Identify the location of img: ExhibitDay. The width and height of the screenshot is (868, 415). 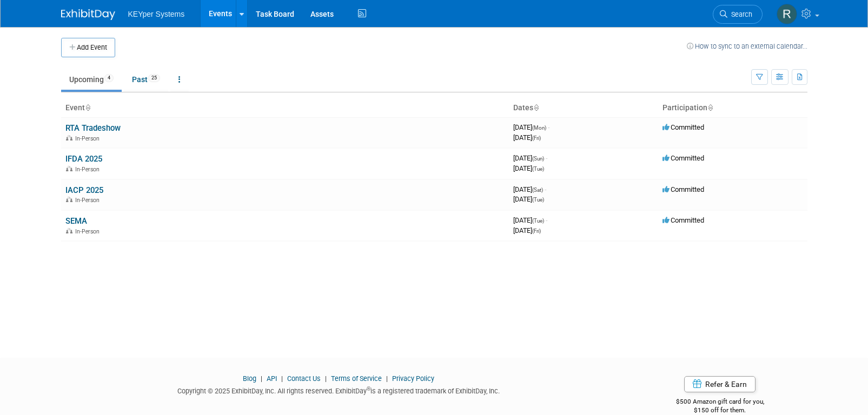
(88, 15).